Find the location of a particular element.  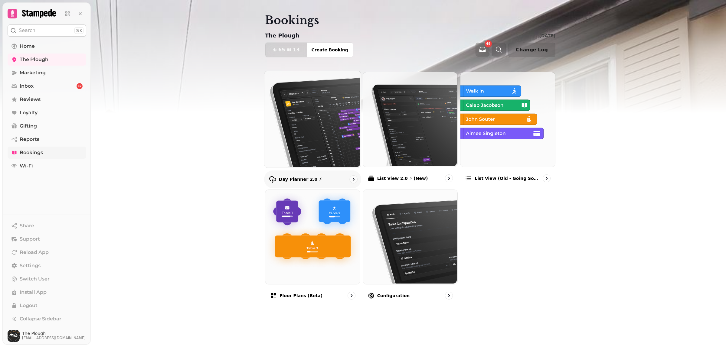

button: Switch User is located at coordinates (47, 279).